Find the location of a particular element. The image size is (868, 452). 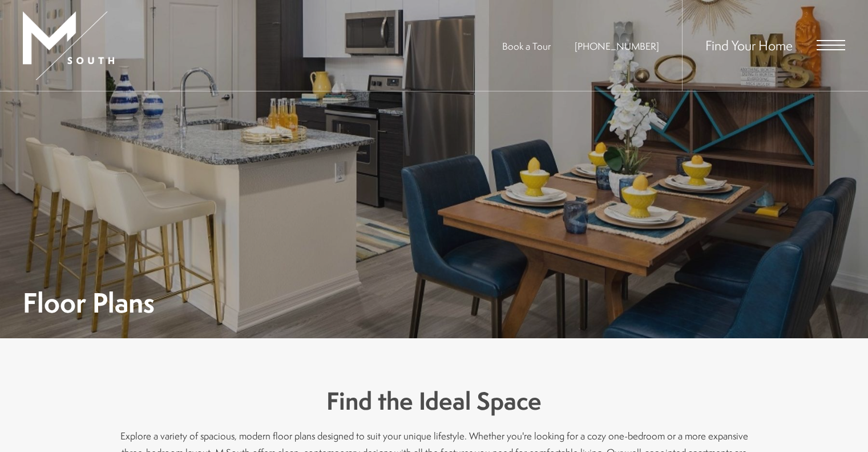

h1: Floor Plans is located at coordinates (89, 302).